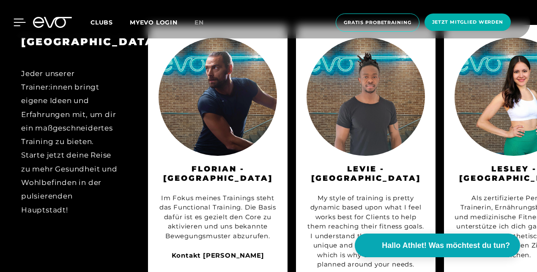 The width and height of the screenshot is (537, 272). I want to click on span: Clubs, so click(102, 22).